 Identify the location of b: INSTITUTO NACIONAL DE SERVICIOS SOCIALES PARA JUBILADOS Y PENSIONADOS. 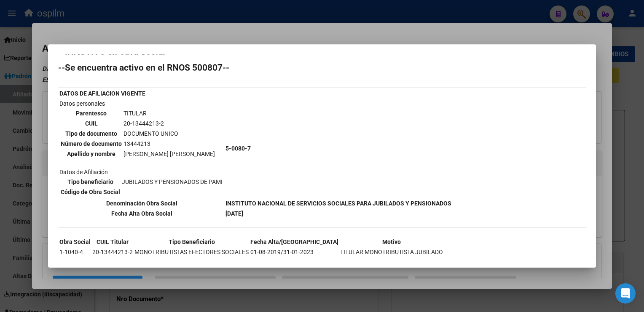
(339, 203).